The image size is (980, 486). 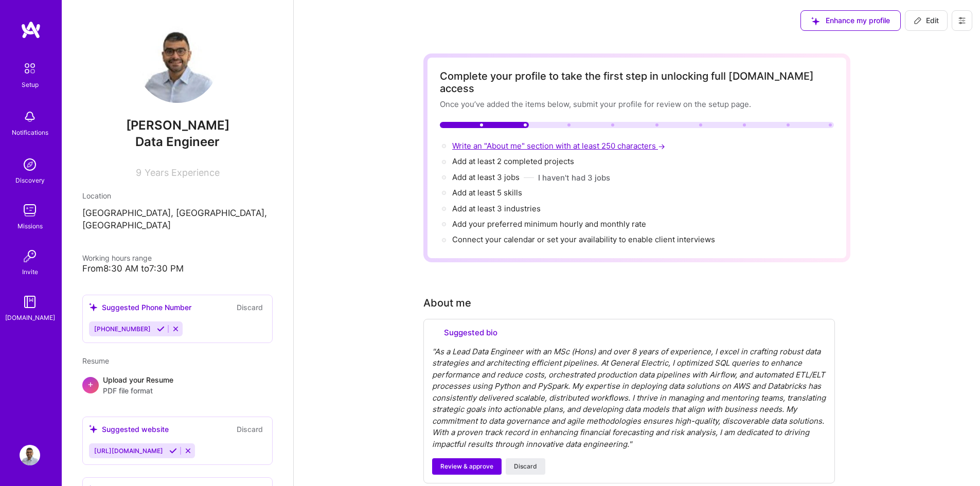 I want to click on span: Review & approve, so click(x=467, y=466).